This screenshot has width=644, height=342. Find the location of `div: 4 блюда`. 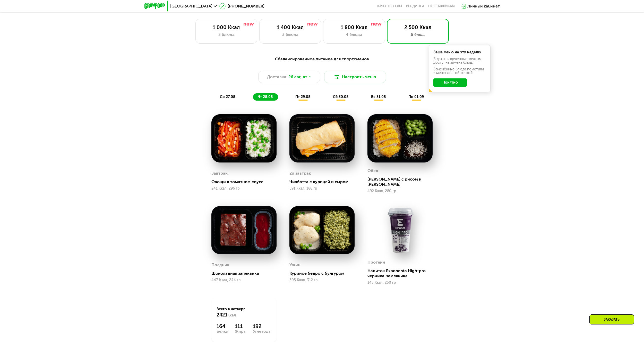

div: 4 блюда is located at coordinates (354, 34).